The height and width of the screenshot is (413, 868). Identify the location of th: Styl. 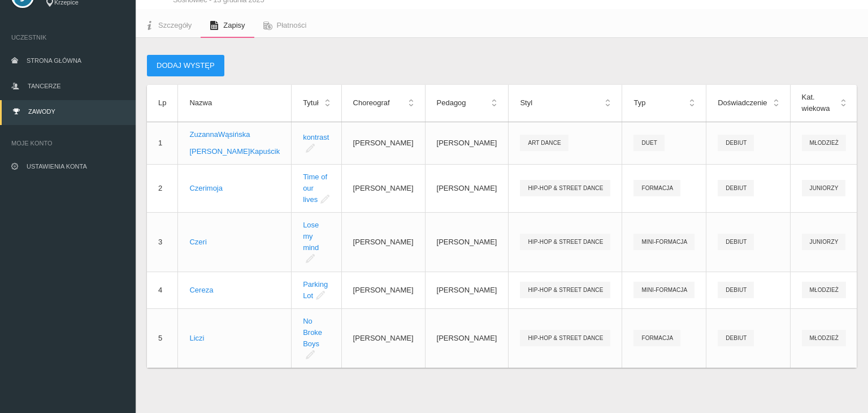
(565, 103).